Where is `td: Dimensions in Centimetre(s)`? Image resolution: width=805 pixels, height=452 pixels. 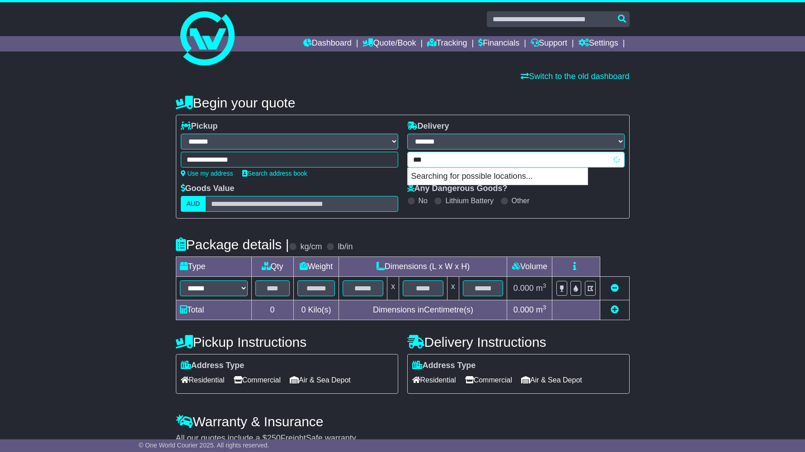
td: Dimensions in Centimetre(s) is located at coordinates (423, 310).